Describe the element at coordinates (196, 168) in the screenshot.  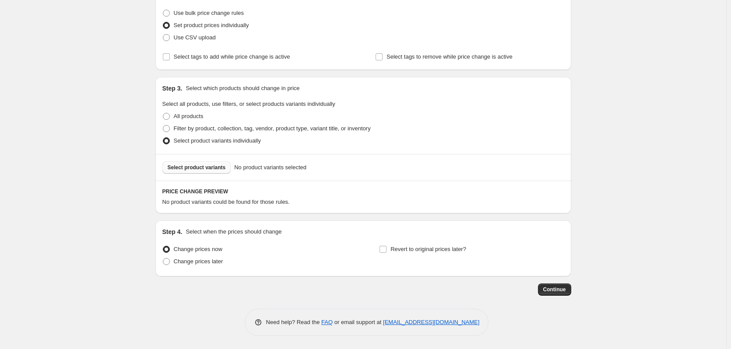
I see `button: Select product variants` at that location.